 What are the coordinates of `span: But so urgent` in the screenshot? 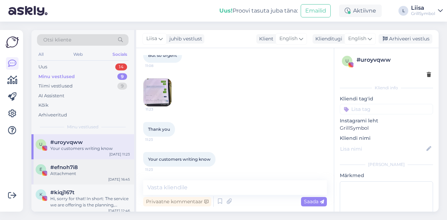 It's located at (162, 55).